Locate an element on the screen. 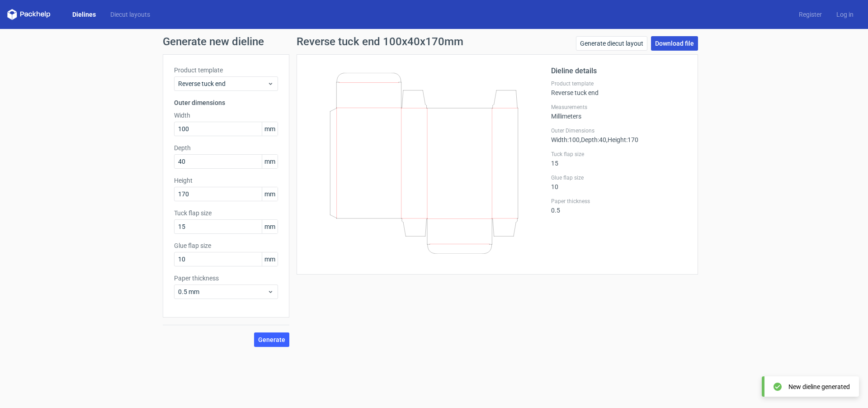 The image size is (868, 408). a: Download file is located at coordinates (674, 43).